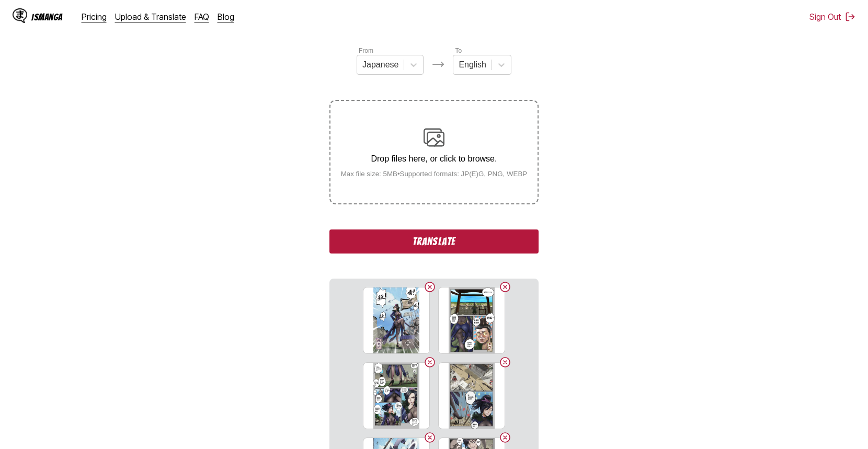  I want to click on small: Max file size: 5MB • Supported formats: JP(E)G, PNG, WEBP, so click(434, 173).